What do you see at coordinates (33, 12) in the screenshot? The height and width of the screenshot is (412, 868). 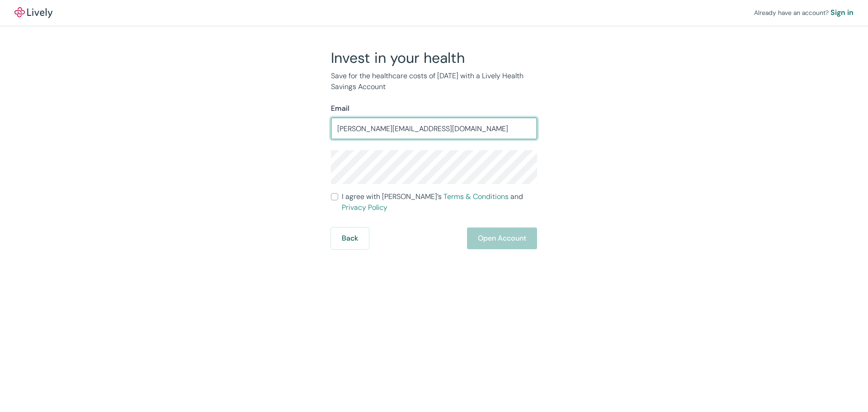 I see `a: LivelyLively` at bounding box center [33, 12].